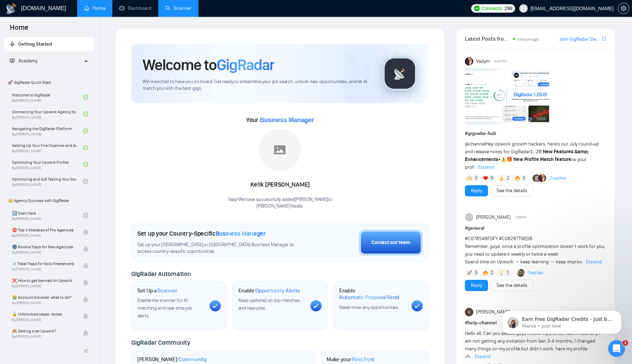  Describe the element at coordinates (469, 312) in the screenshot. I see `img: Vishal Suthar` at that location.